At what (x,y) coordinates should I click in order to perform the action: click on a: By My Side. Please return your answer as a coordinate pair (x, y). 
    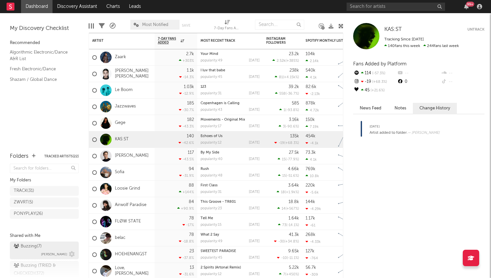
    Looking at the image, I should click on (210, 152).